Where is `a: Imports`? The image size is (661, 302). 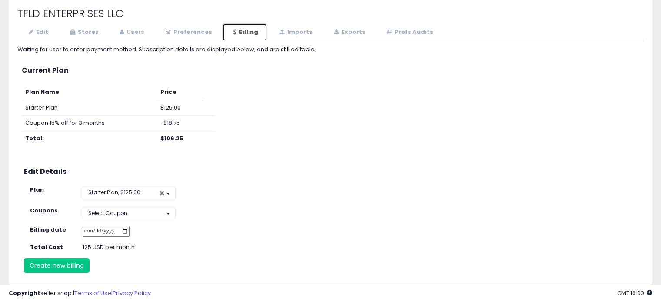
a: Imports is located at coordinates (295, 32).